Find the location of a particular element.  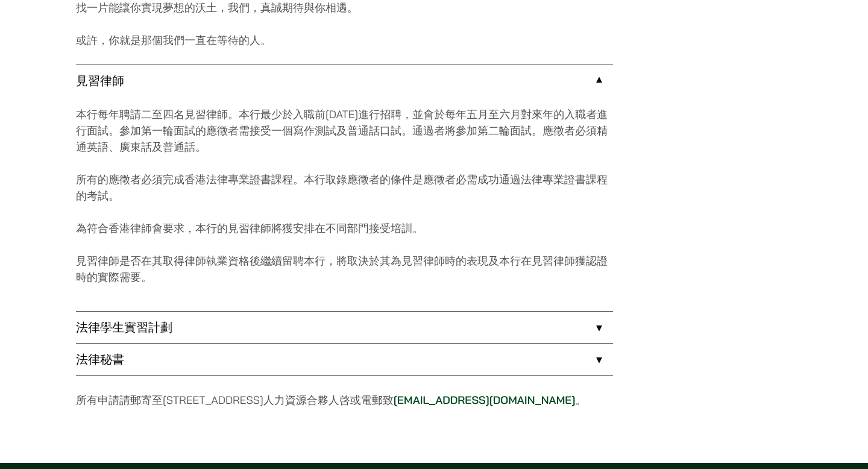

a: 法律秘書 is located at coordinates (344, 359).